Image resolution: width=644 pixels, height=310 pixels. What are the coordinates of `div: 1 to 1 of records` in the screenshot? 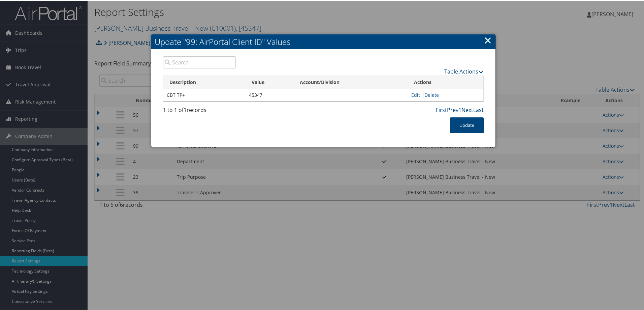 It's located at (199, 111).